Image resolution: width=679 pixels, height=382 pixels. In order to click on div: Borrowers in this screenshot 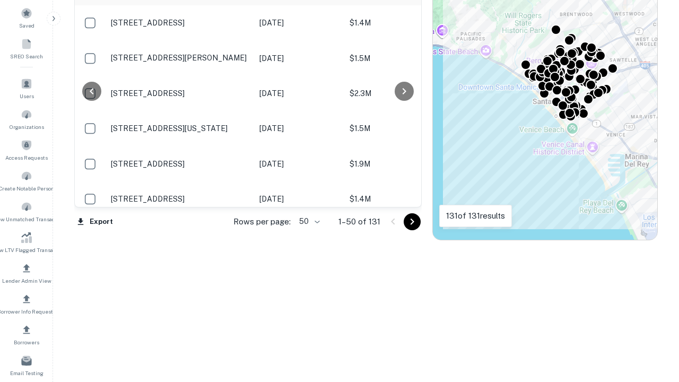, I will do `click(27, 334)`.